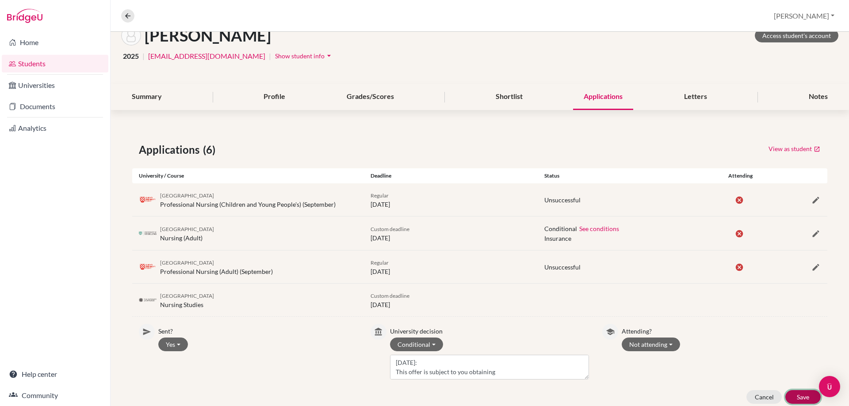  What do you see at coordinates (216, 267) in the screenshot?
I see `div: Professional Nursing (Adult) (September)` at bounding box center [216, 267].